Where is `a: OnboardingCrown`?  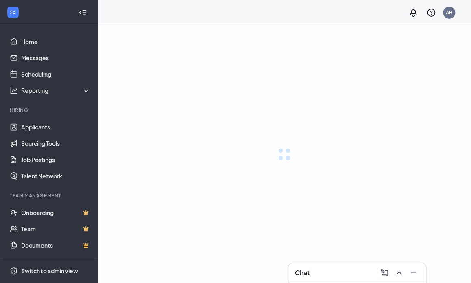 a: OnboardingCrown is located at coordinates (56, 212).